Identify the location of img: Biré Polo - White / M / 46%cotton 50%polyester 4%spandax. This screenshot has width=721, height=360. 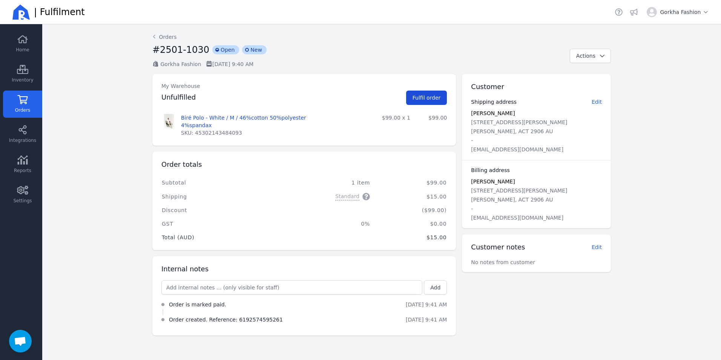
(169, 121).